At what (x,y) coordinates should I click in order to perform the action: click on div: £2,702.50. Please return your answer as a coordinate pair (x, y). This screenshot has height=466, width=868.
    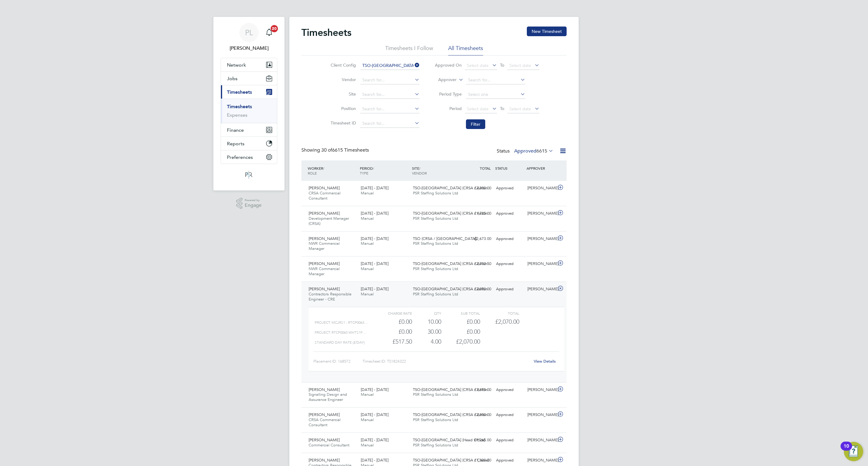
    Looking at the image, I should click on (478, 264).